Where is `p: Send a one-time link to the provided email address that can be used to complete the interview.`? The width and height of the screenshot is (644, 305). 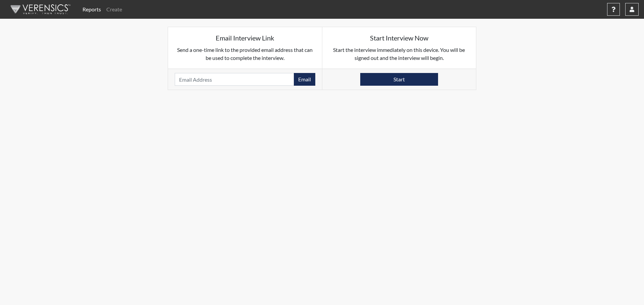 p: Send a one-time link to the provided email address that can be used to complete the interview. is located at coordinates (245, 54).